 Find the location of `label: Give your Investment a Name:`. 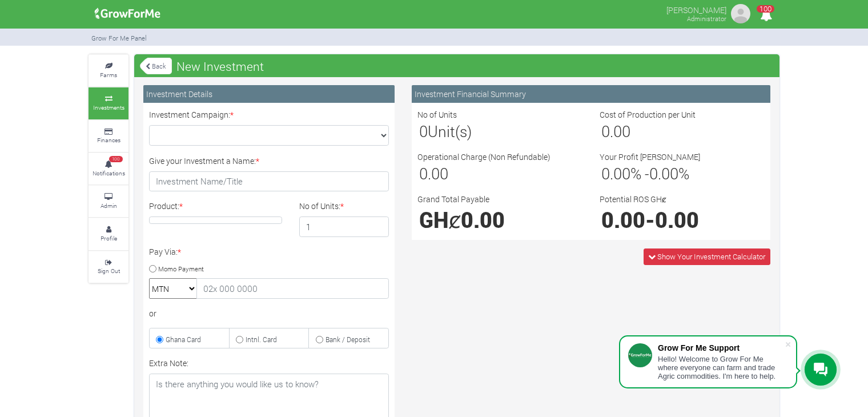

label: Give your Investment a Name: is located at coordinates (204, 160).